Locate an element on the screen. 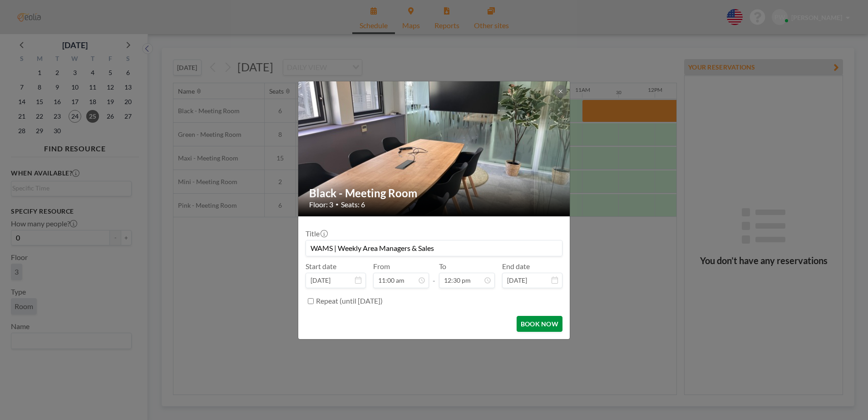 The image size is (868, 420). span: Floor: 3 is located at coordinates (321, 204).